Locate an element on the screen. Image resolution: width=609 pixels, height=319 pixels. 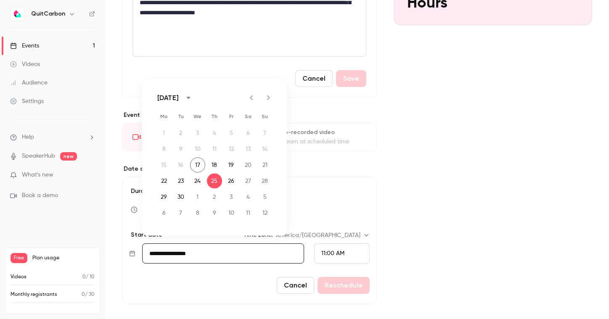
span: Tuesday is located at coordinates (181, 116).